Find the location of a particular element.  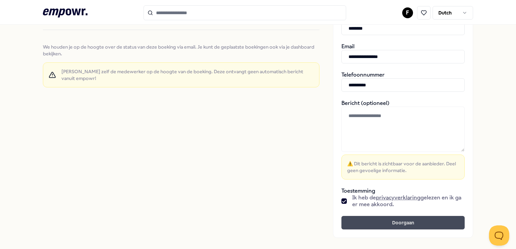

input: Search for products, categories or subcategories is located at coordinates (245, 13).